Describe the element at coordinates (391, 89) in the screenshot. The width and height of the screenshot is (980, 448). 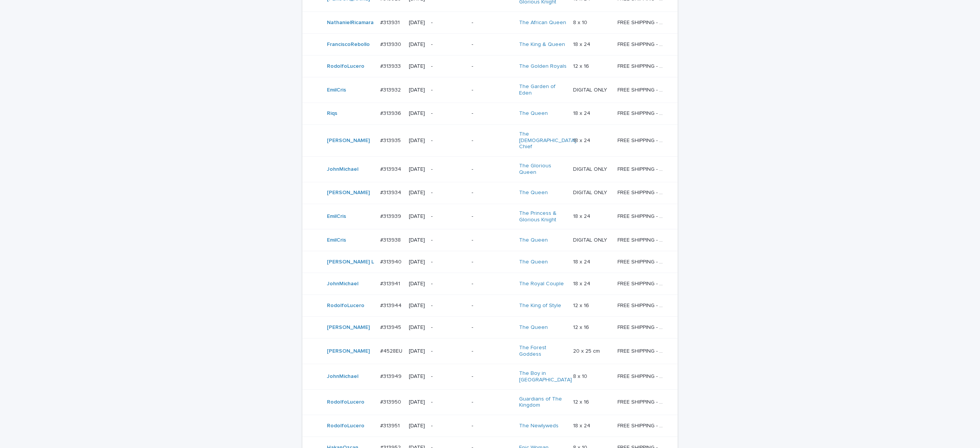
I see `p: #313932` at that location.